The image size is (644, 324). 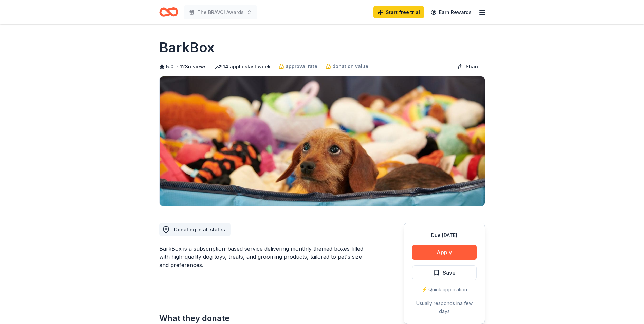 I want to click on span: donation value, so click(x=350, y=66).